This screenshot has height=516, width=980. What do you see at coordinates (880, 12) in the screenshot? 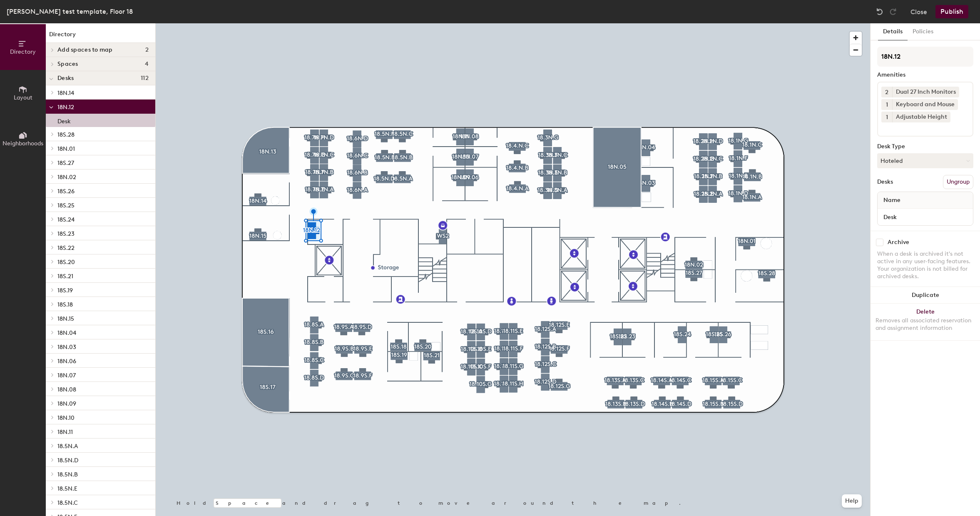
I see `img: Undo` at bounding box center [880, 12].